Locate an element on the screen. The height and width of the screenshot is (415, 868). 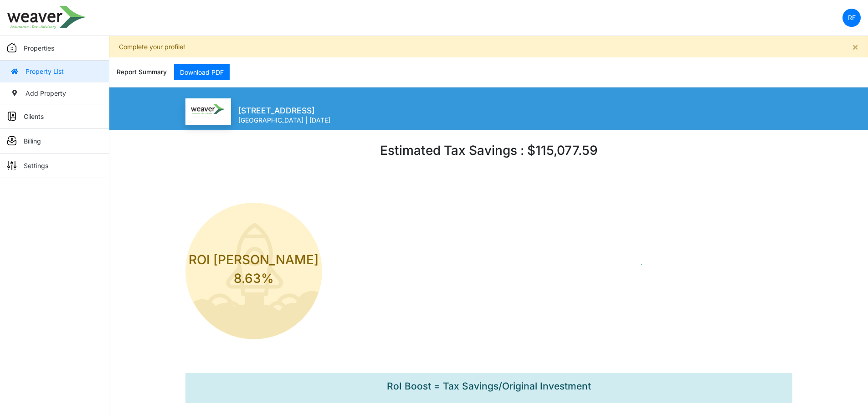
h2: Estimated Tax Savings : $115,077.59 is located at coordinates (488, 151).